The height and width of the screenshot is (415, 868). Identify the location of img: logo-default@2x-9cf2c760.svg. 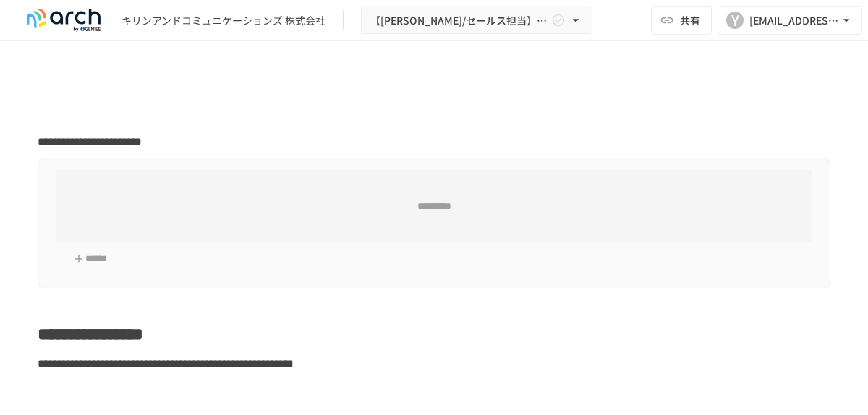
(64, 20).